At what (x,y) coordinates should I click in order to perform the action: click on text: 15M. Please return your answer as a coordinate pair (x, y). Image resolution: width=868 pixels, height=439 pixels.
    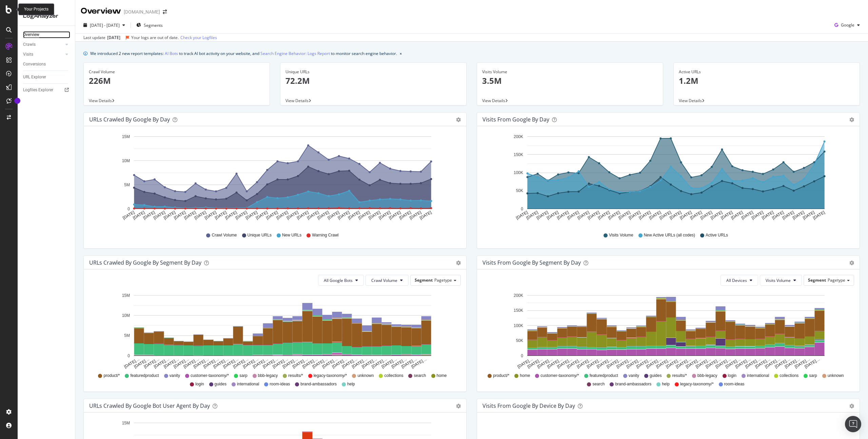
    Looking at the image, I should click on (125, 295).